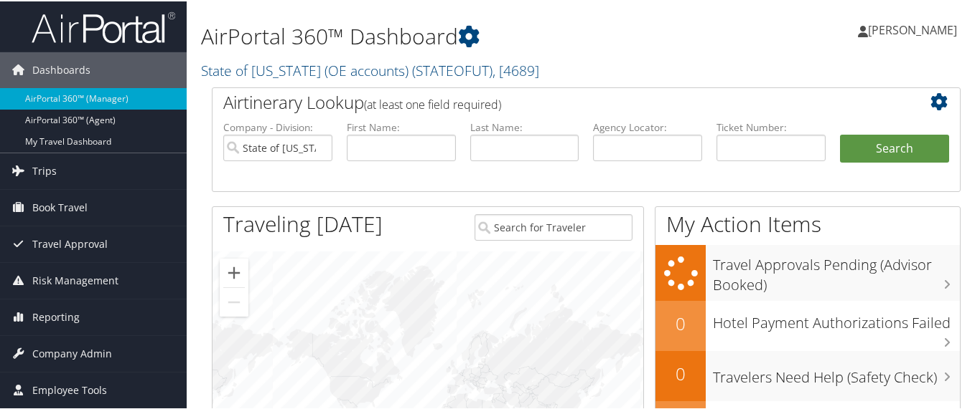 This screenshot has width=980, height=409. What do you see at coordinates (457, 35) in the screenshot?
I see `h1: AirPortal 360™ Dashboard` at bounding box center [457, 35].